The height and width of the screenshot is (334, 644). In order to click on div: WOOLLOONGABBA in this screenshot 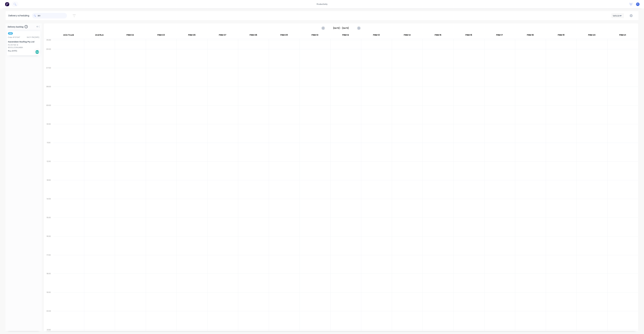, I will do `click(23, 48)`.